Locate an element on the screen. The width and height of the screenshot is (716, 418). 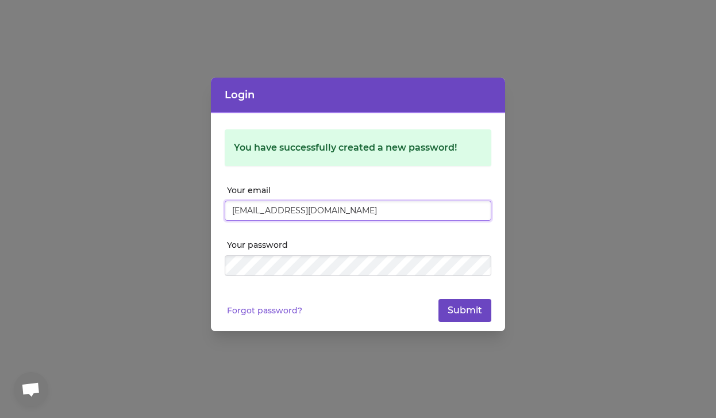
header: Login is located at coordinates (358, 95).